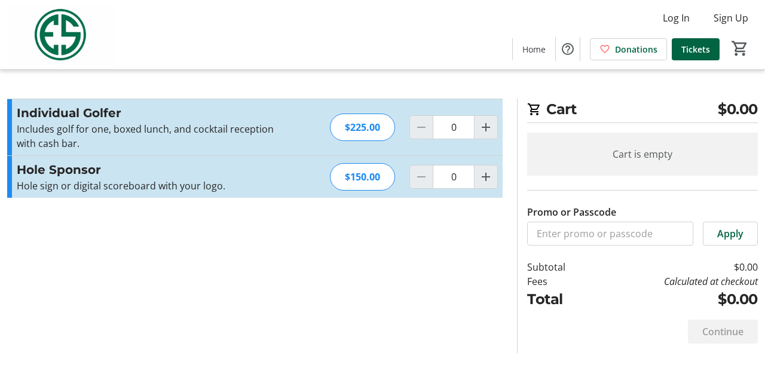 Image resolution: width=765 pixels, height=377 pixels. I want to click on button: Cart, so click(740, 48).